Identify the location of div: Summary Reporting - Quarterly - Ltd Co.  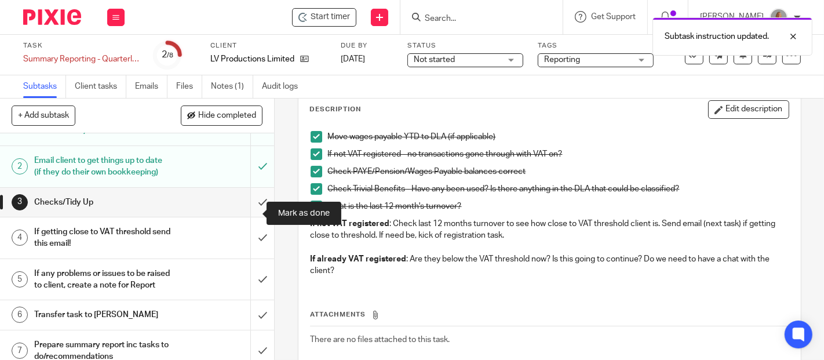
(81, 59).